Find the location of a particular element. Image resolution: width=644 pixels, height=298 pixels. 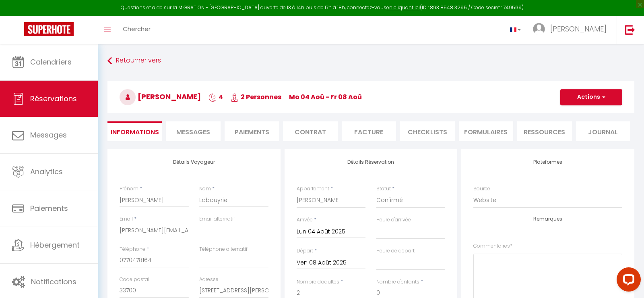

label: Arrivée is located at coordinates (305, 220).